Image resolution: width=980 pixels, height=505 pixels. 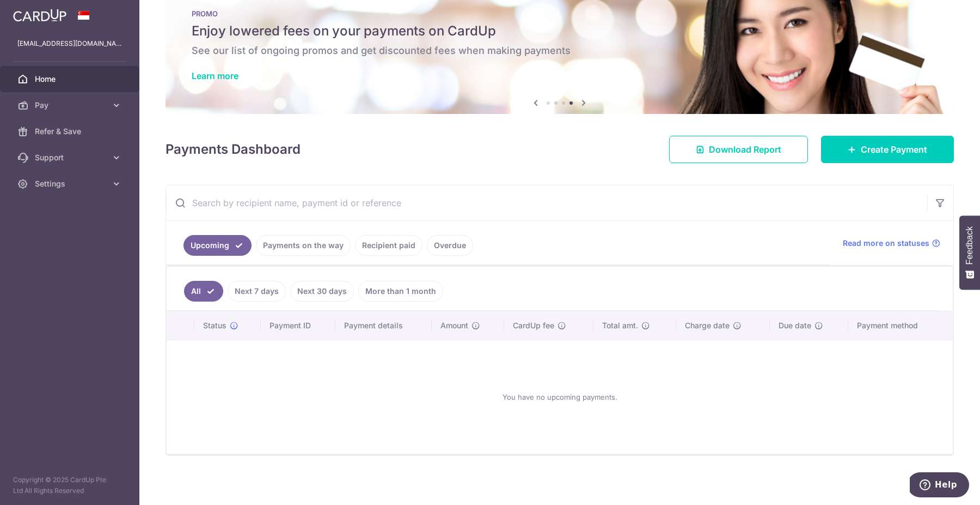 What do you see at coordinates (204, 291) in the screenshot?
I see `a: All` at bounding box center [204, 291].